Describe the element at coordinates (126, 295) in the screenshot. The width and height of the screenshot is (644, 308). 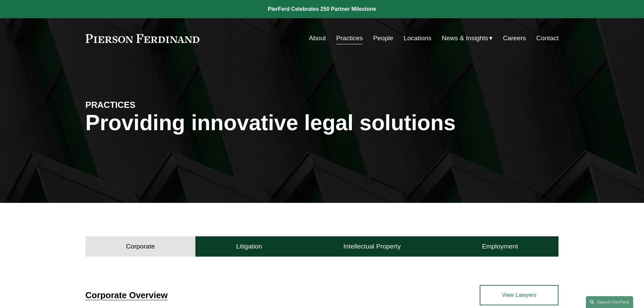
I see `a: Corporate Overview` at that location.